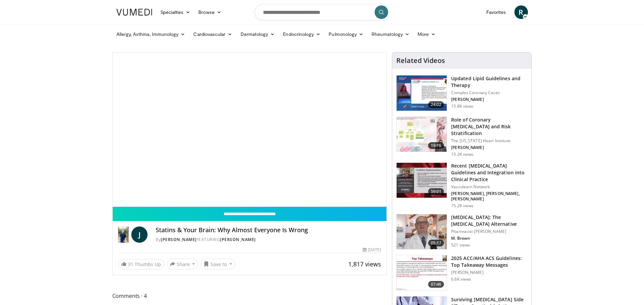 The width and height of the screenshot is (644, 305). I want to click on p: Vasculearn Network, so click(489, 187).